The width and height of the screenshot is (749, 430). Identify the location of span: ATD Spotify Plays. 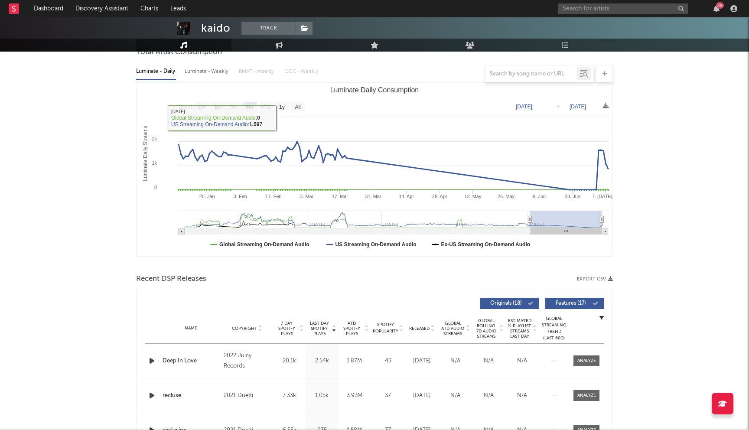
(351, 328).